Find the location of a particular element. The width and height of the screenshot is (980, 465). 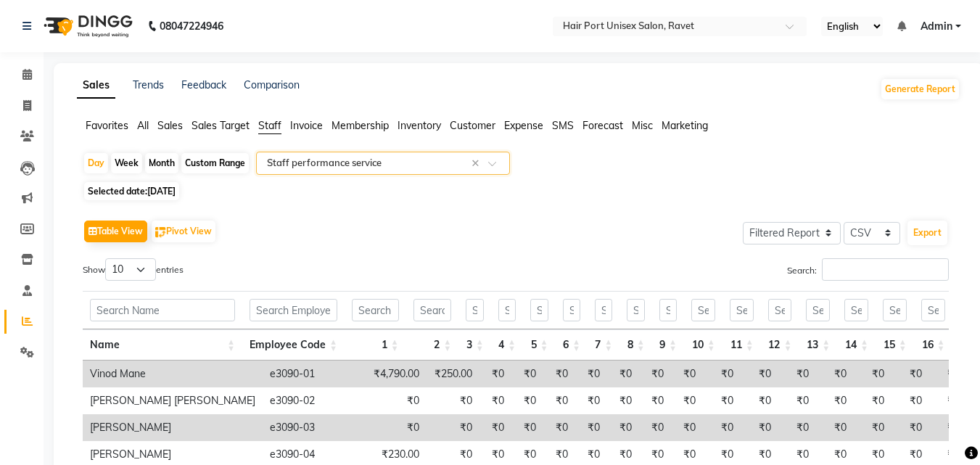

input: Search Employee Code is located at coordinates (293, 310).